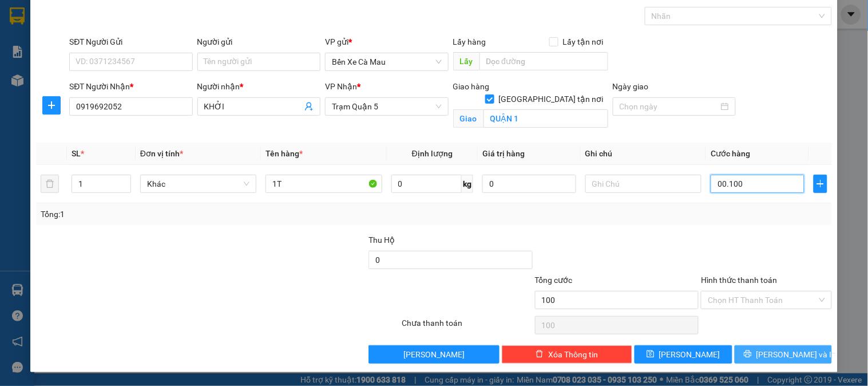 The height and width of the screenshot is (386, 868). Describe the element at coordinates (467, 326) in the screenshot. I see `div: Chưa thanh toán` at that location.